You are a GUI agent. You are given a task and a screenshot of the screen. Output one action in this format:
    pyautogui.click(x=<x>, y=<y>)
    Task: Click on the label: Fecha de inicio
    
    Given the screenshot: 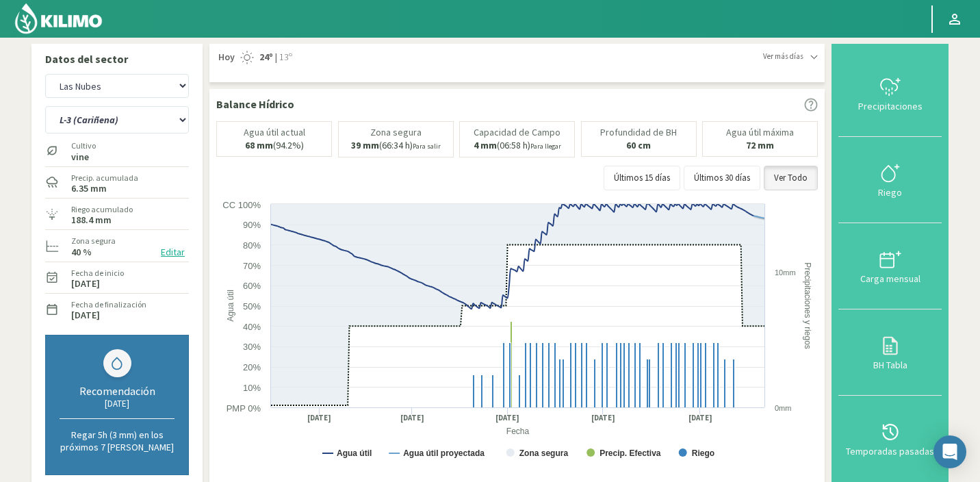 What is the action you would take?
    pyautogui.click(x=97, y=273)
    